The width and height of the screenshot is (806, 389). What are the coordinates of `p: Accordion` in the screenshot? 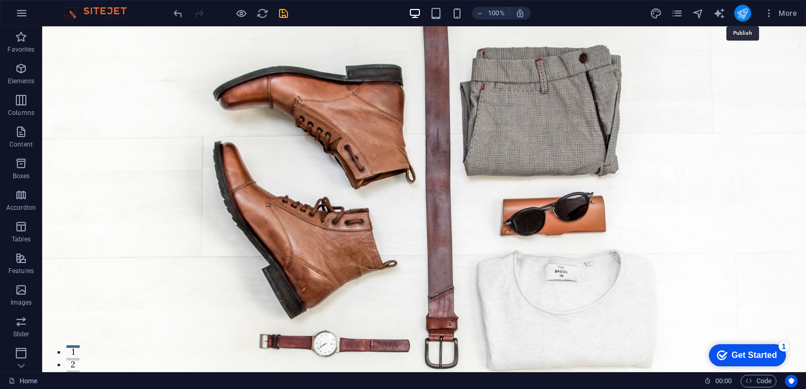 It's located at (21, 208).